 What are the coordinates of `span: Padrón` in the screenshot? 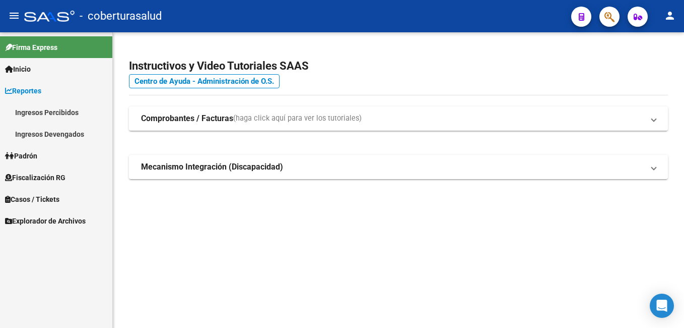 It's located at (21, 156).